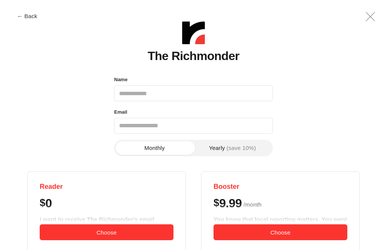 The image size is (387, 250). Describe the element at coordinates (193, 56) in the screenshot. I see `h1: The Richmonder` at that location.